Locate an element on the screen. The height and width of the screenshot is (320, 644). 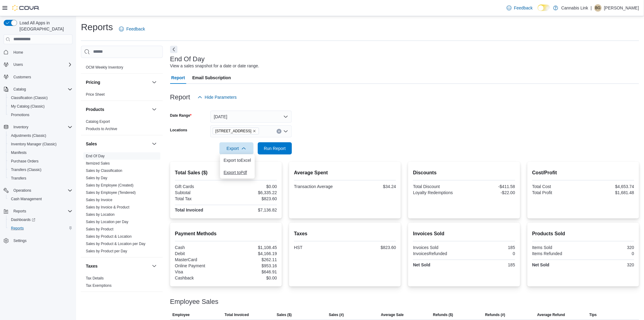
span: Email Subscription is located at coordinates (212, 78).